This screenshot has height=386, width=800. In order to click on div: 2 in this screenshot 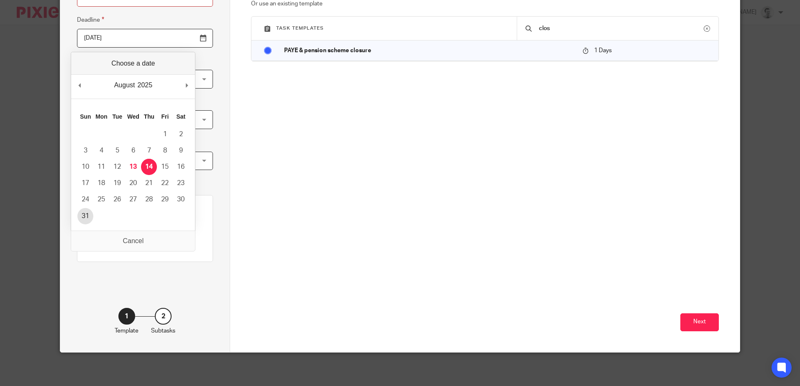, I will do `click(163, 317)`.